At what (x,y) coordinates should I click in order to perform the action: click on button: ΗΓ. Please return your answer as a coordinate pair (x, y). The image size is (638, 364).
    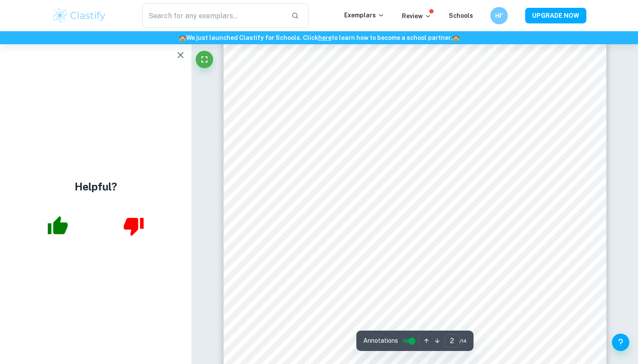
    Looking at the image, I should click on (499, 15).